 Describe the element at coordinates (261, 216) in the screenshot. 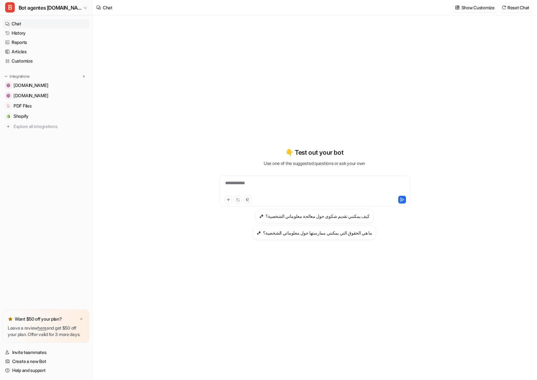

I see `img: كيف يمكنني تقديم شكوى حول معالجة معلوماتي الشخصية؟` at that location.